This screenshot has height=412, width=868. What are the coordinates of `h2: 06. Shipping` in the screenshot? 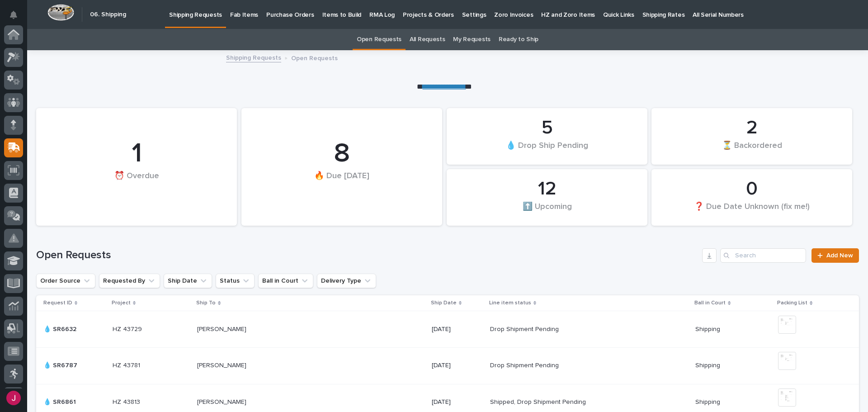 It's located at (108, 15).